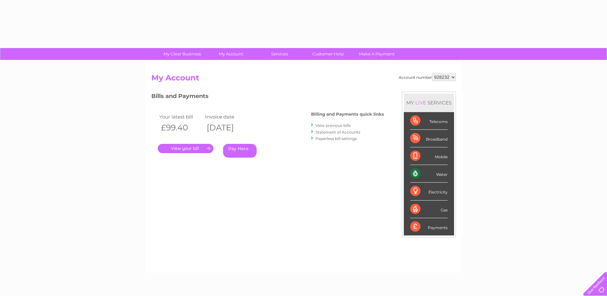  I want to click on div: Mobile, so click(429, 156).